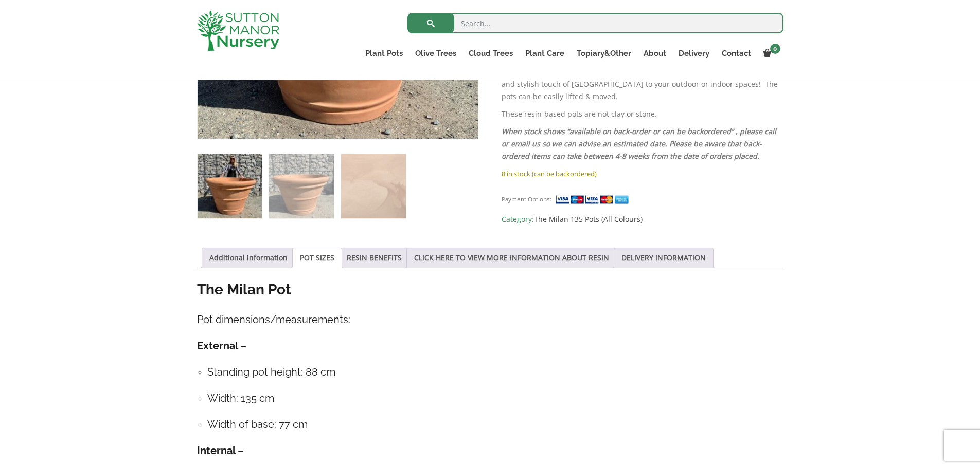 This screenshot has width=980, height=468. Describe the element at coordinates (511, 258) in the screenshot. I see `a: CLICK HERE TO VIEW MORE INFORMATION ABOUT RESIN` at that location.